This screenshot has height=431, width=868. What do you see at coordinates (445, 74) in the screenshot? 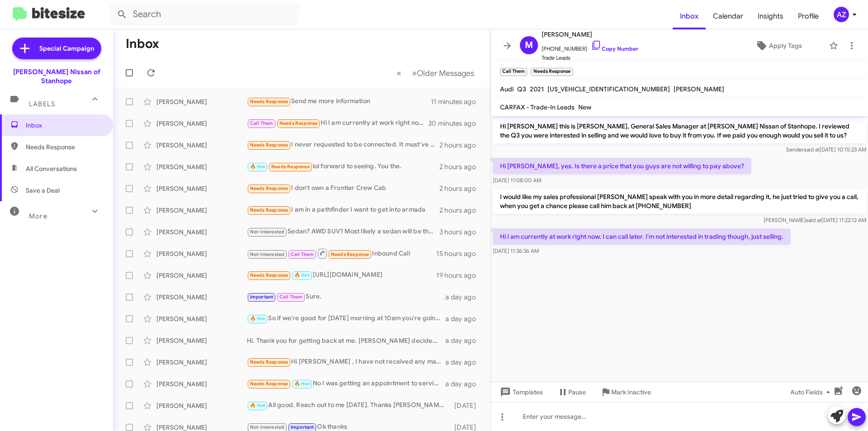
I see `span: Older Messages` at bounding box center [445, 74].